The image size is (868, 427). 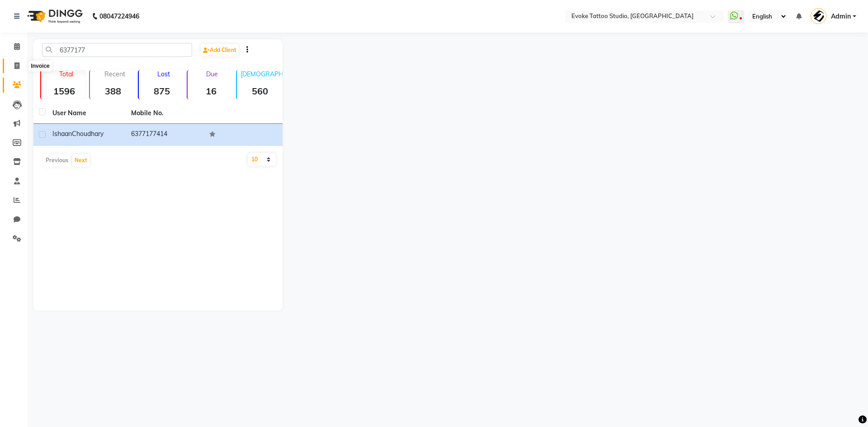 I want to click on img: Admin, so click(x=818, y=16).